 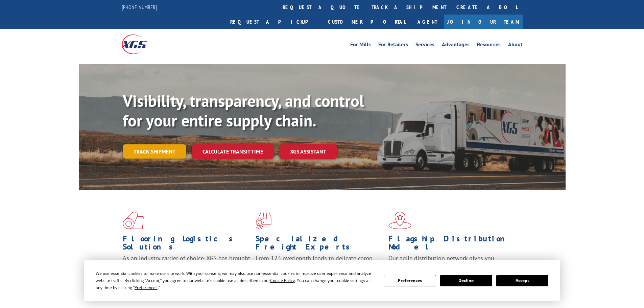 What do you see at coordinates (154, 151) in the screenshot?
I see `a: Track shipment` at bounding box center [154, 151].